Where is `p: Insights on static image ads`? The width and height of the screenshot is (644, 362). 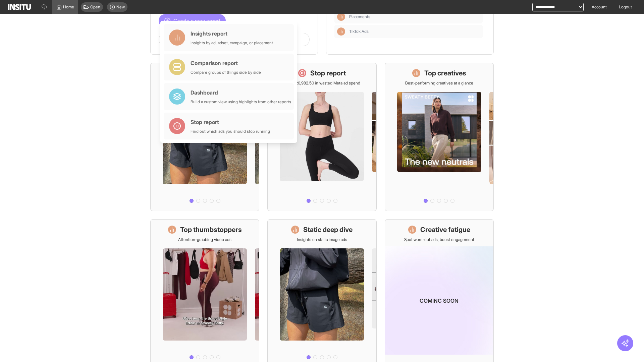 p: Insights on static image ads is located at coordinates (322, 240).